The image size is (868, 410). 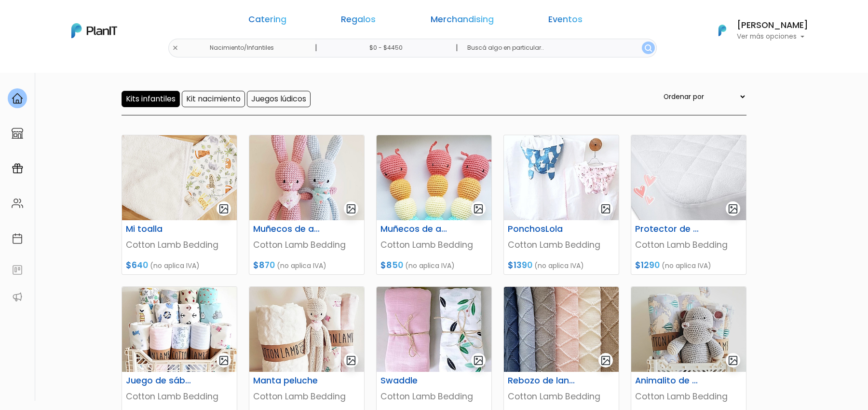 I want to click on h6: Mi toalla, so click(x=160, y=228).